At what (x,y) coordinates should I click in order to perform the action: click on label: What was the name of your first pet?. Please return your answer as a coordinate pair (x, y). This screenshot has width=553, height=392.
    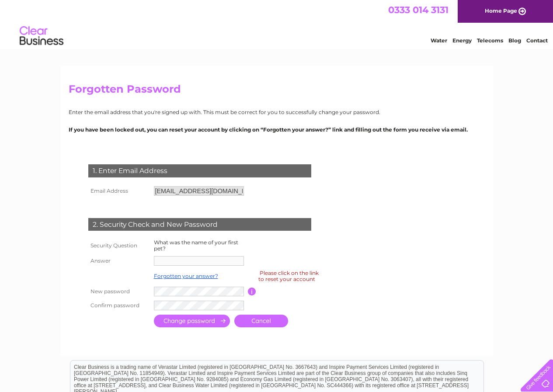
    Looking at the image, I should click on (196, 245).